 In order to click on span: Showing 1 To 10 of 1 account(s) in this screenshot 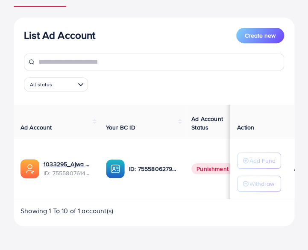, I will do `click(67, 211)`.